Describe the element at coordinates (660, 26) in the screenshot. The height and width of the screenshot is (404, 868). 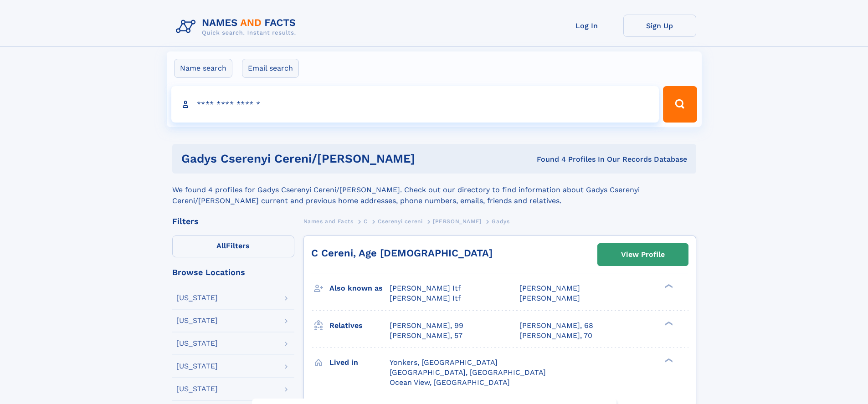
I see `a: Sign Up` at that location.